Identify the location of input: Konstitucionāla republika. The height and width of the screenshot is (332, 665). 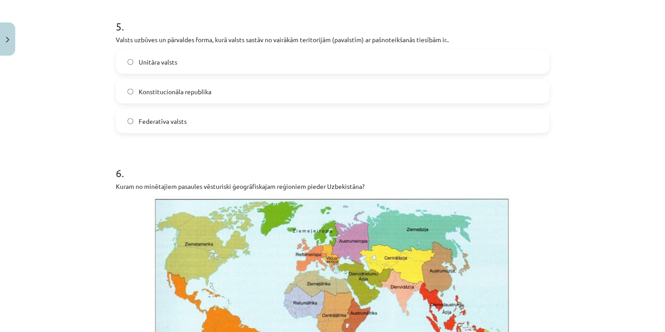
(130, 92).